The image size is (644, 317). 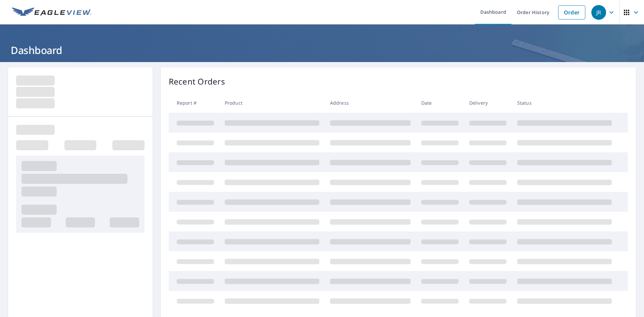 I want to click on div: JR, so click(x=599, y=13).